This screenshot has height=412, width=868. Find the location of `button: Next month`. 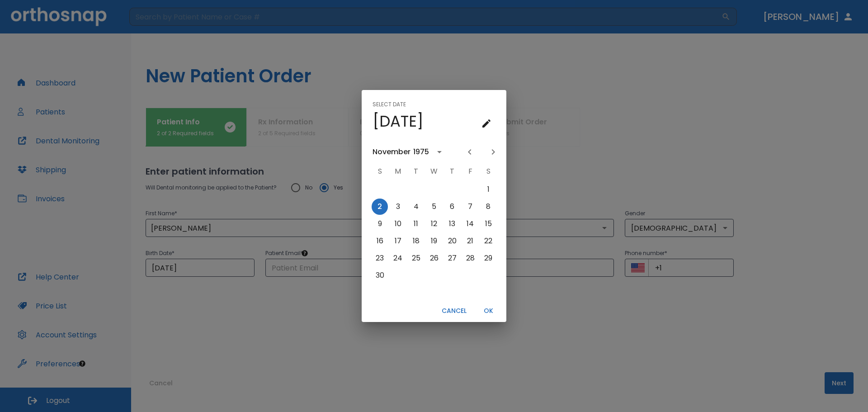

button: Next month is located at coordinates (493, 152).